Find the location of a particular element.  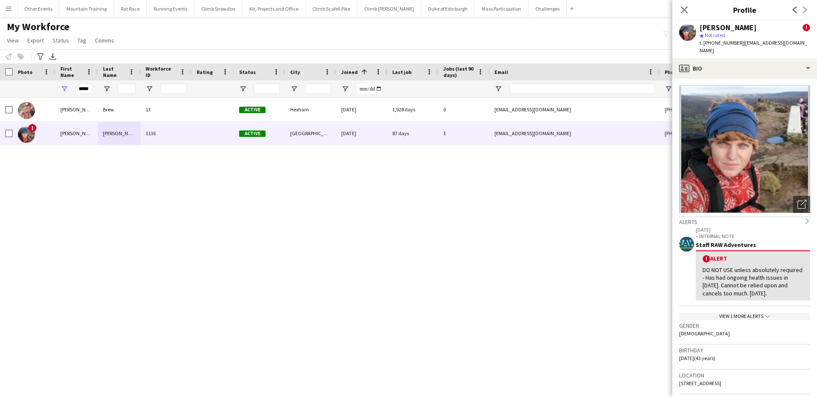

span: First Name is located at coordinates (71, 72).